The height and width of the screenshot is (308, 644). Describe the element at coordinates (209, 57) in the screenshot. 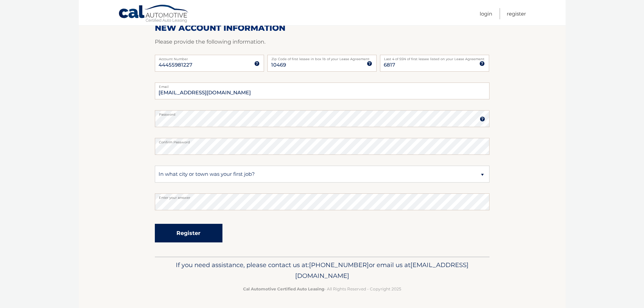

I see `label: Account Number` at that location.